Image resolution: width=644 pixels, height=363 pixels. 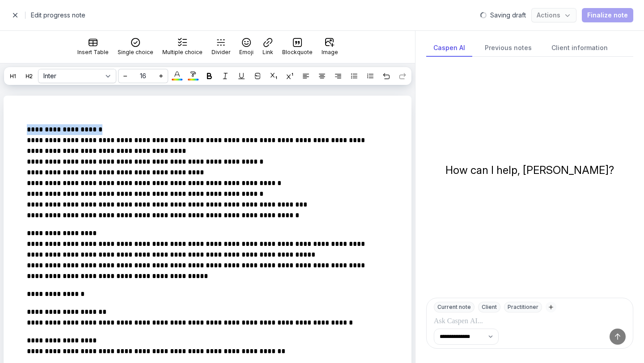 I want to click on button: 123, so click(x=370, y=76).